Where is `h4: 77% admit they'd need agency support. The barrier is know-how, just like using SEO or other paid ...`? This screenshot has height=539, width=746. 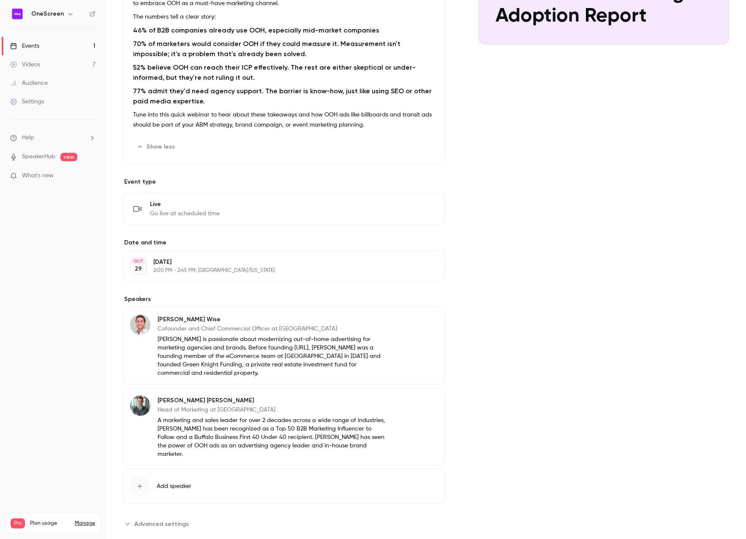 h4: 77% admit they'd need agency support. The barrier is know-how, just like using SEO or other paid ... is located at coordinates (283, 96).